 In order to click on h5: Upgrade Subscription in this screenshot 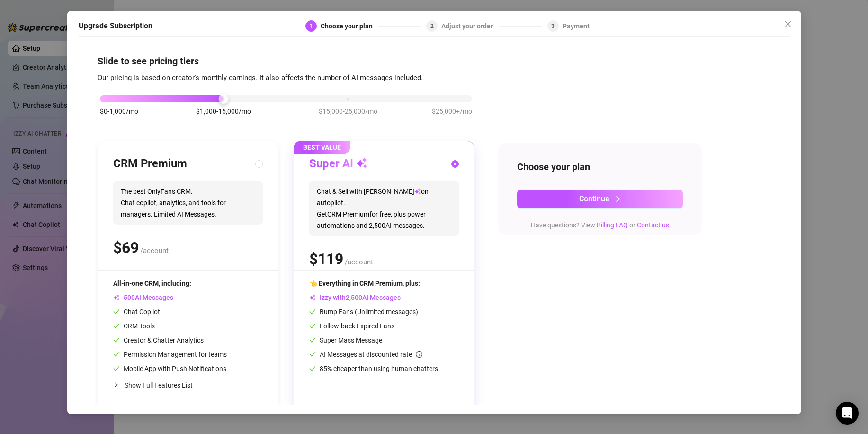, I will do `click(115, 26)`.